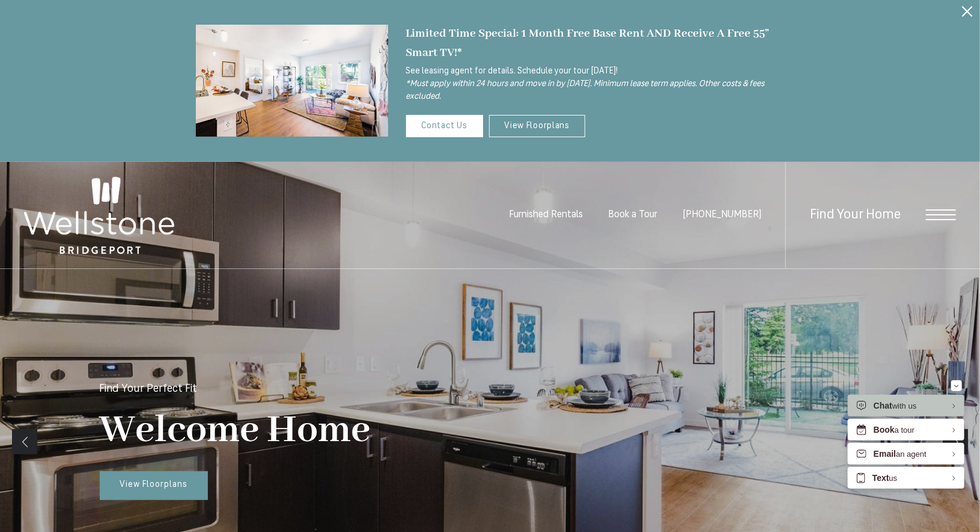 Image resolution: width=980 pixels, height=532 pixels. What do you see at coordinates (722, 214) in the screenshot?
I see `a: Call us at (253) 400-3144` at bounding box center [722, 214].